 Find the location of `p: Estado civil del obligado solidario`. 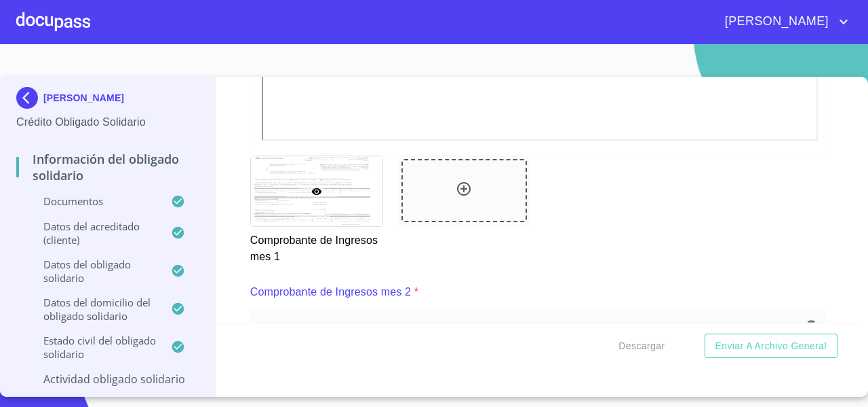

p: Estado civil del obligado solidario is located at coordinates (94, 347).